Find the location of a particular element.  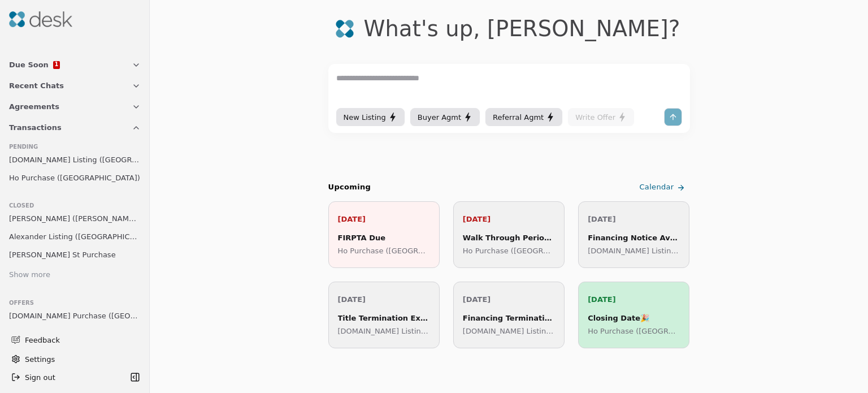

button: Transactions is located at coordinates (75, 127).